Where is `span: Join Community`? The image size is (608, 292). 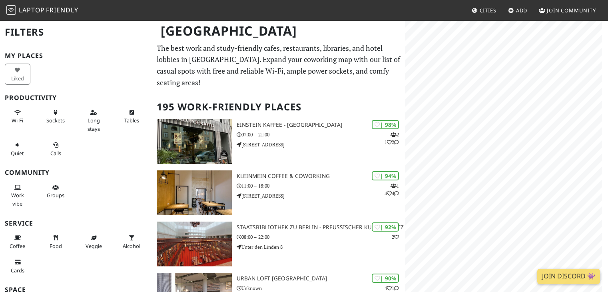
span: Join Community is located at coordinates (571, 10).